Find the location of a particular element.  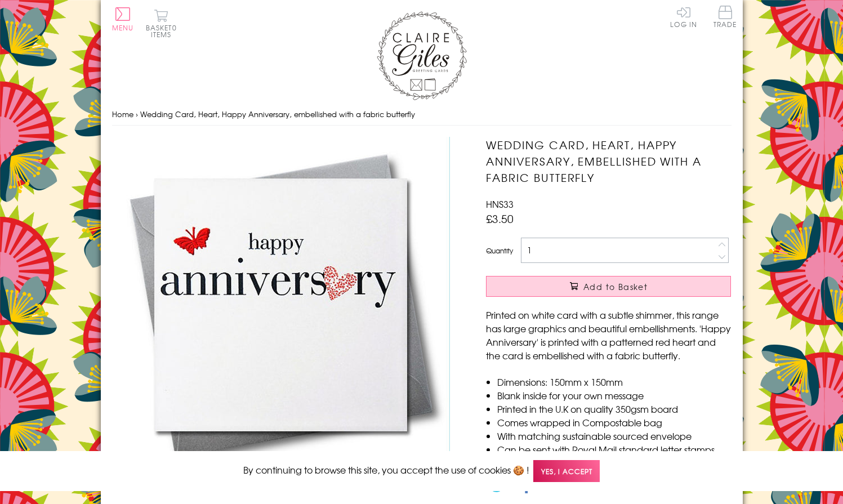

label: Quantity is located at coordinates (500, 251).